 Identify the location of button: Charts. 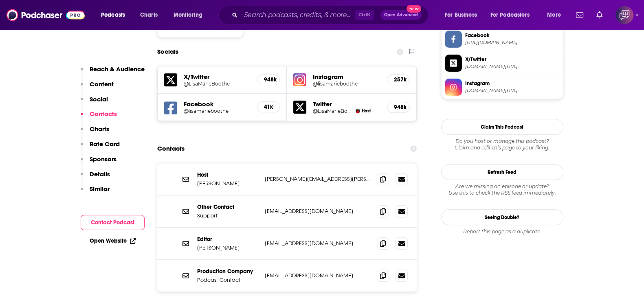
(95, 132).